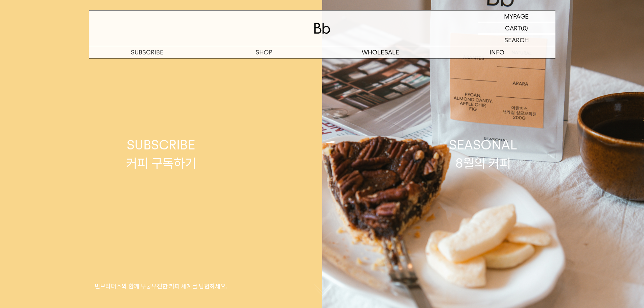  Describe the element at coordinates (483, 154) in the screenshot. I see `div: SEASONAL 8월의 커피` at that location.